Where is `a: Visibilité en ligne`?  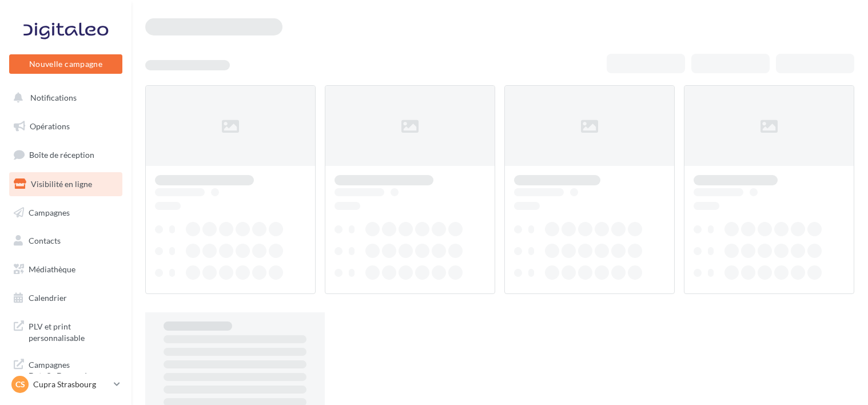
a: Visibilité en ligne is located at coordinates (66, 184).